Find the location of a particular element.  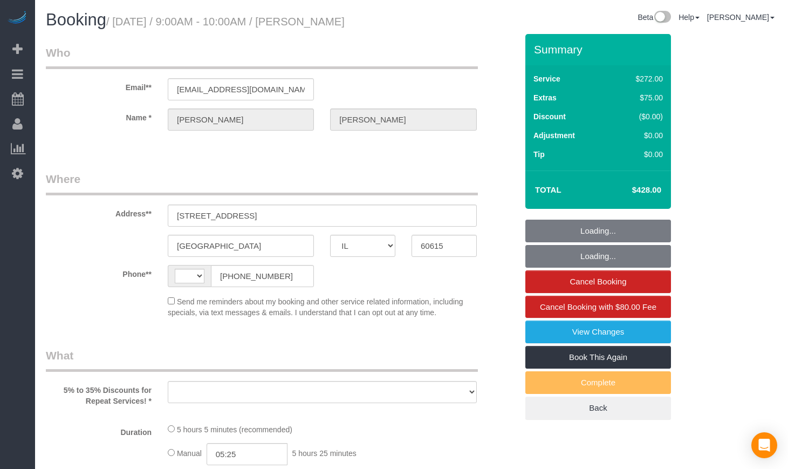

label: Service is located at coordinates (547, 79).